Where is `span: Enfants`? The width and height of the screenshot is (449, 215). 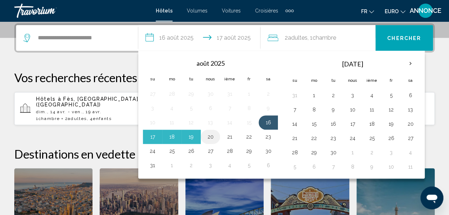
span: Enfants is located at coordinates (102, 119).